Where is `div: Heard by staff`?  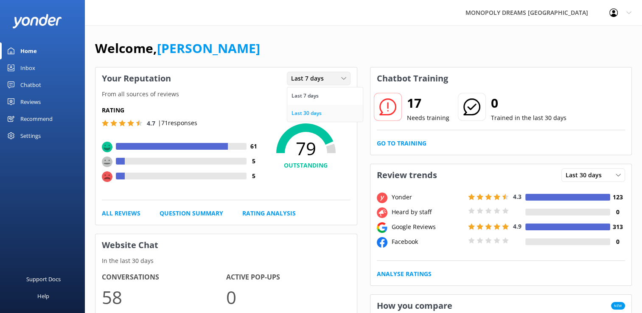
div: Heard by staff is located at coordinates (428, 212).